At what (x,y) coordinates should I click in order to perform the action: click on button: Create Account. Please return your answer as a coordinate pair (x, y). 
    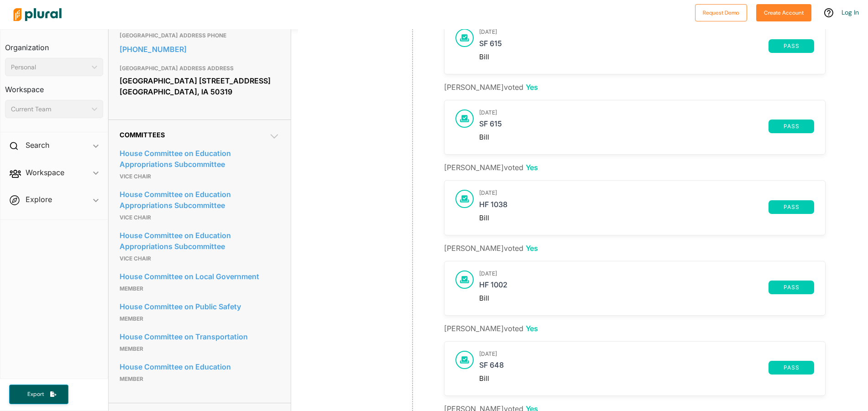
    Looking at the image, I should click on (783, 12).